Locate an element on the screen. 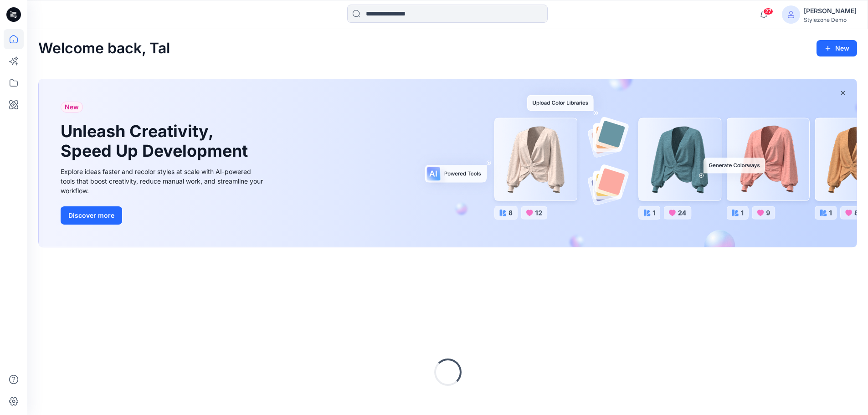 This screenshot has width=868, height=415. div: Explore ideas faster and recolor styles at scale with AI-powered tools that boost creativity, red... is located at coordinates (163, 181).